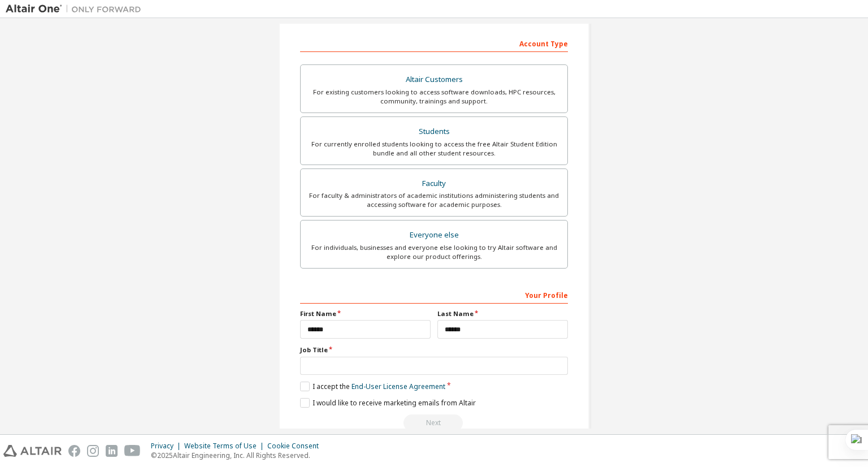  What do you see at coordinates (502, 314) in the screenshot?
I see `label: Last Name` at bounding box center [502, 314].